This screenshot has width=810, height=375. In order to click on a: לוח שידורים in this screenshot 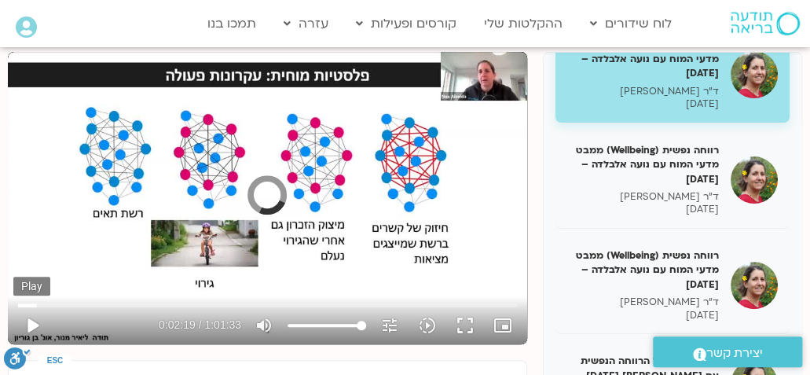, I will do `click(630, 24)`.